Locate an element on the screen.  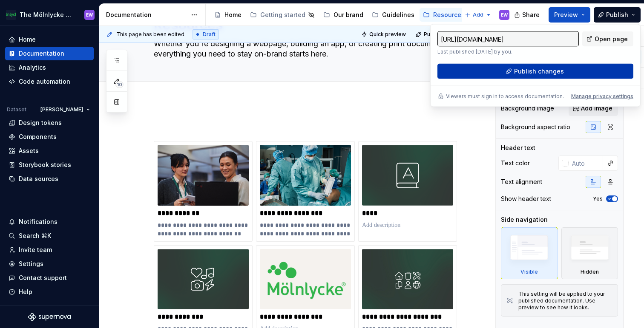
div: Show header text is located at coordinates (526, 199).